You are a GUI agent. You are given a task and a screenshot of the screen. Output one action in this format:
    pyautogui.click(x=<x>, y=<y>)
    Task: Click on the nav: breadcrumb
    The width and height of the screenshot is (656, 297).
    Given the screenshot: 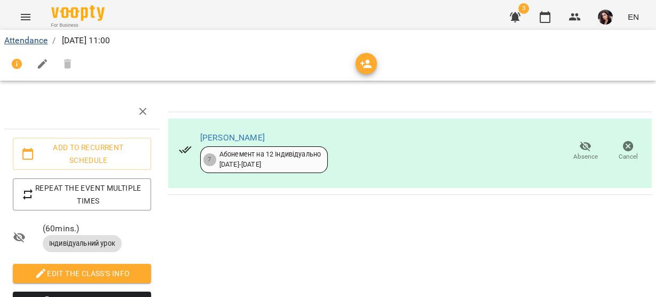 What is the action you would take?
    pyautogui.click(x=328, y=41)
    